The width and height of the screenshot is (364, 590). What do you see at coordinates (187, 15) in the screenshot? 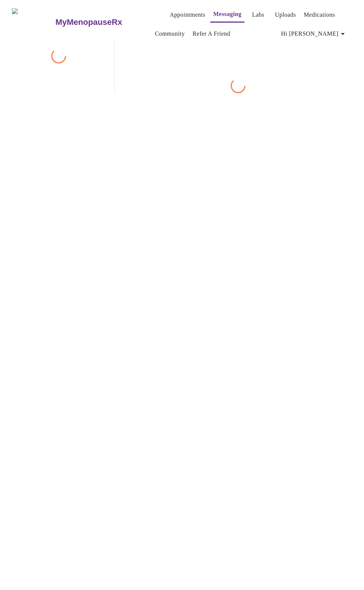
I see `button: Appointments` at bounding box center [187, 15].